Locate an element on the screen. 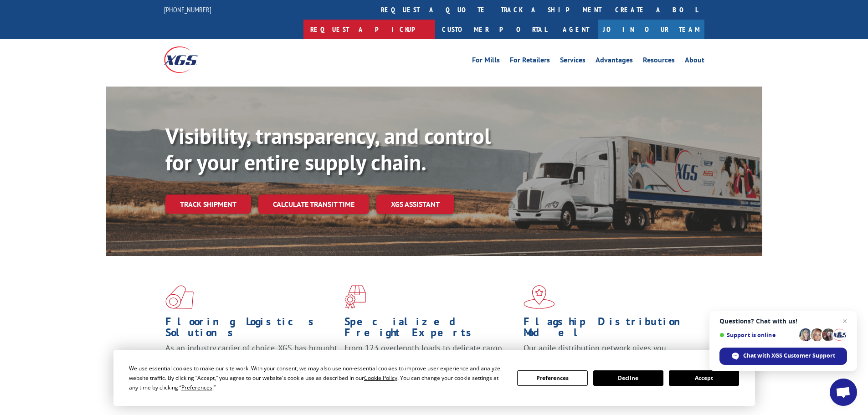  div: Chat with XGS Customer Support is located at coordinates (783, 356).